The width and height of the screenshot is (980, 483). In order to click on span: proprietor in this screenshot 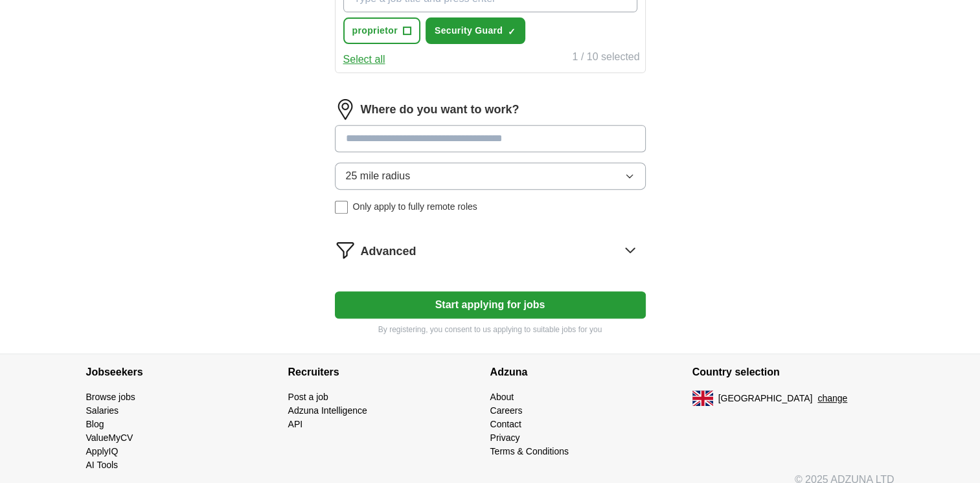, I will do `click(375, 31)`.